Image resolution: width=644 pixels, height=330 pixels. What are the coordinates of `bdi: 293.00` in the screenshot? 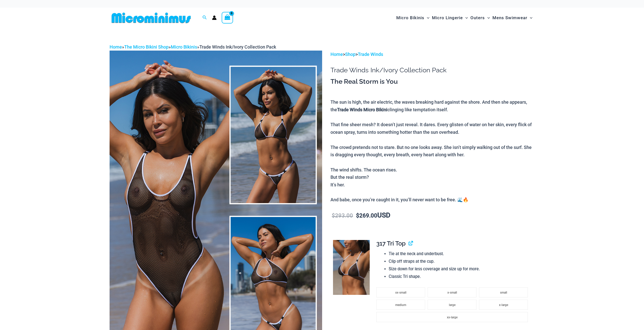 It's located at (342, 215).